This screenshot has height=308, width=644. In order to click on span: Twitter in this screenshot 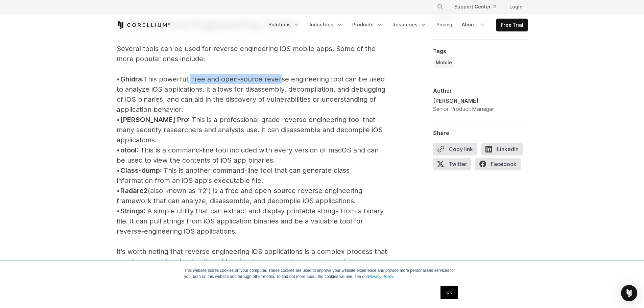, I will do `click(452, 164)`.